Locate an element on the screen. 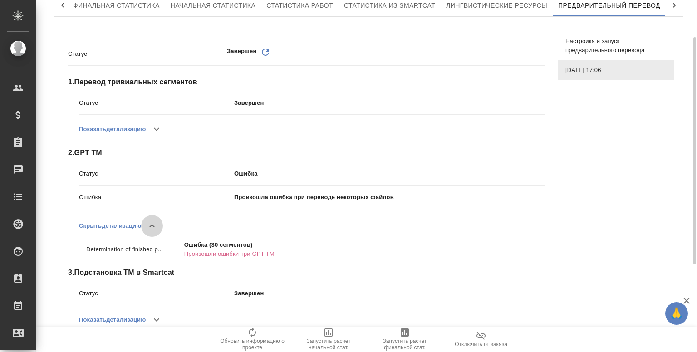 The image size is (697, 352). button: Обновить информацию о проекте is located at coordinates (252, 340).